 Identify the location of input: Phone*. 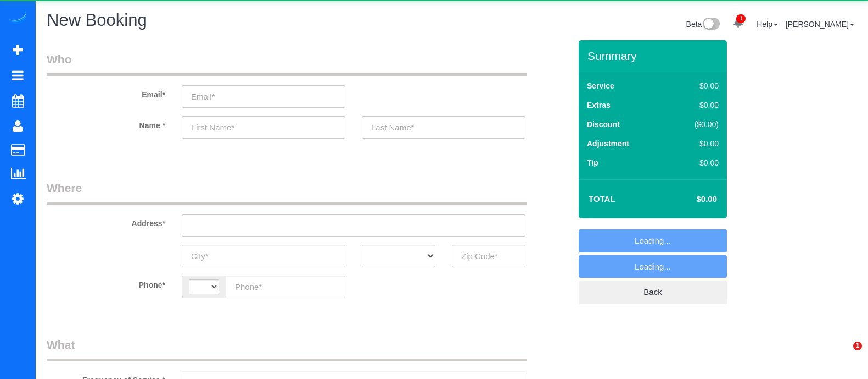
(285, 286).